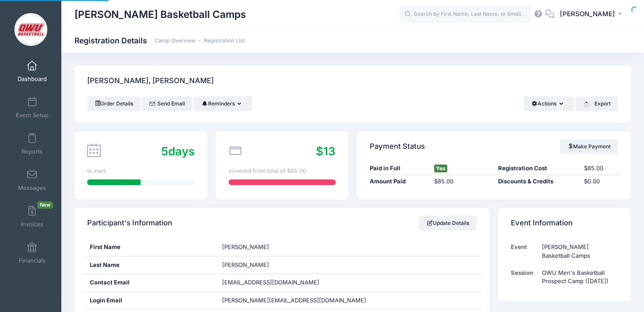 This screenshot has width=644, height=312. Describe the element at coordinates (524, 251) in the screenshot. I see `td: Event` at that location.